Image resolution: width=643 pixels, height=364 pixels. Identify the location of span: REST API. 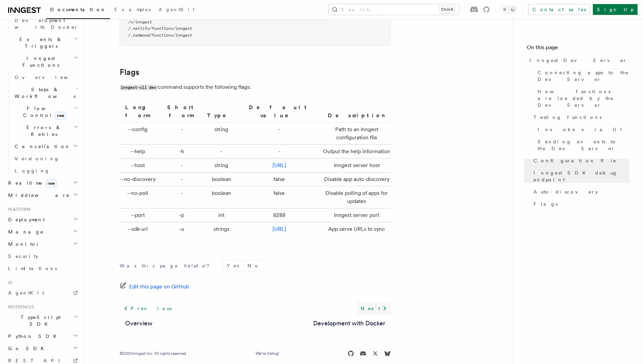
(37, 361).